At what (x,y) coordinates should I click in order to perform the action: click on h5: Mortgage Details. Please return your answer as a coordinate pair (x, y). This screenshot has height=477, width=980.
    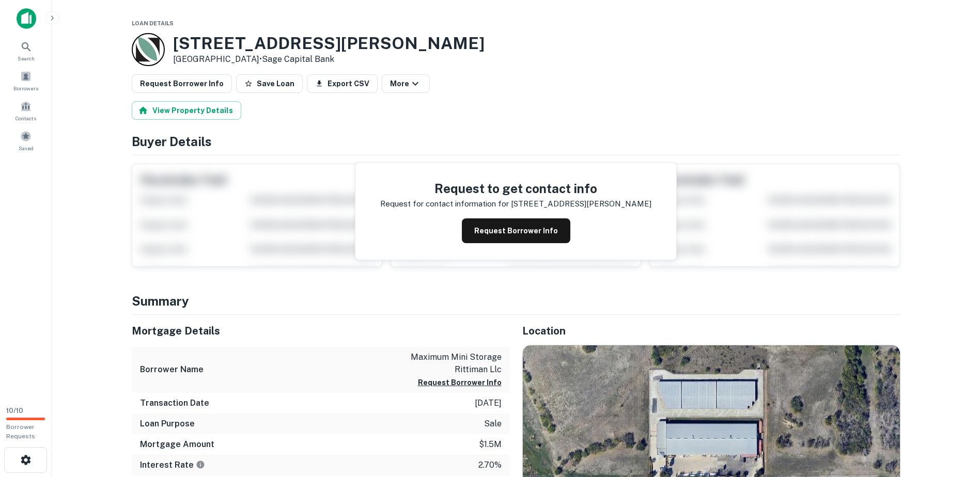
    Looking at the image, I should click on (321, 331).